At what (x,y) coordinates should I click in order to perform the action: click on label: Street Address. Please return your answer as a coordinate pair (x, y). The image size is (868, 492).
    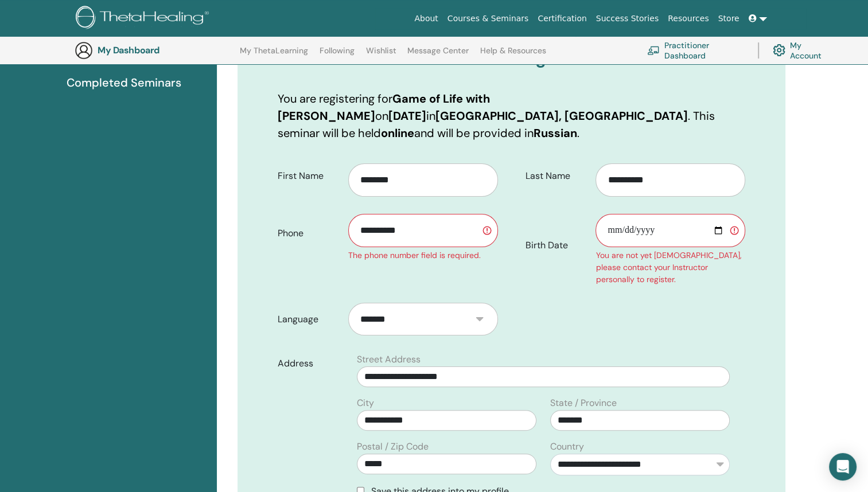
    Looking at the image, I should click on (388, 360).